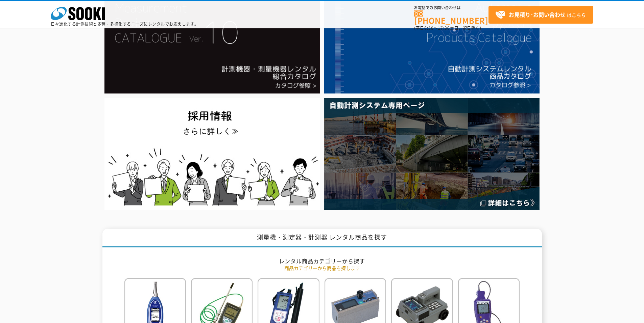  I want to click on p: 日々進化する計測技術と多種・多様化するニーズにレンタルでお応えします。, so click(125, 24).